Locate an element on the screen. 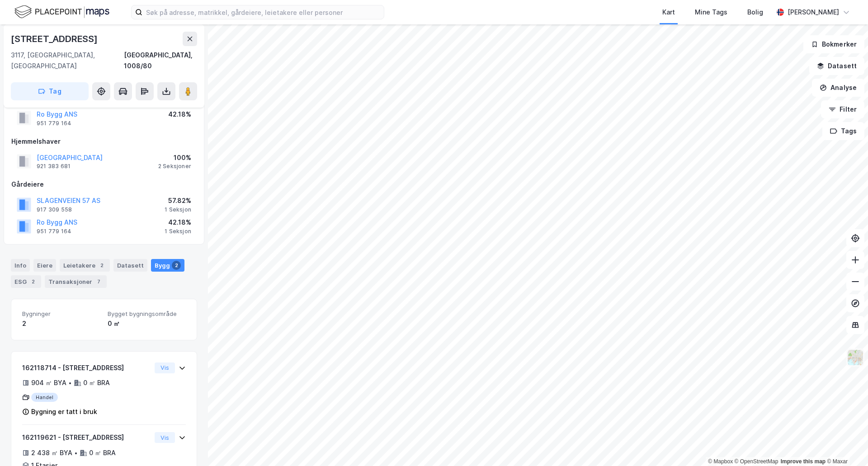  div: 2 438 ㎡ BYA is located at coordinates (52, 453).